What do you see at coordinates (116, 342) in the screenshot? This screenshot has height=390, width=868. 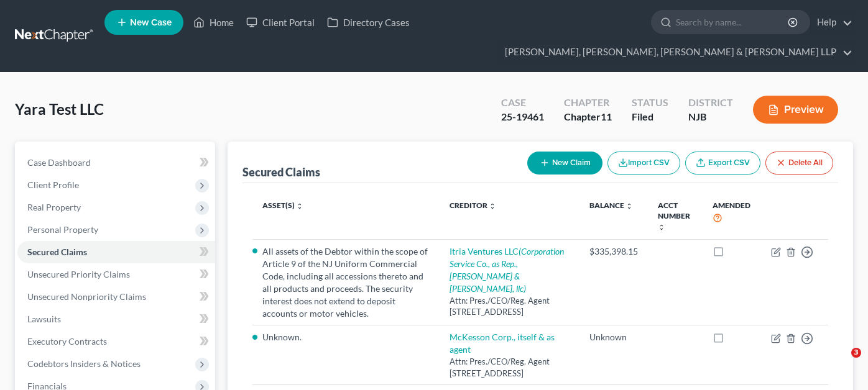 I see `a: Executory Contracts` at bounding box center [116, 342].